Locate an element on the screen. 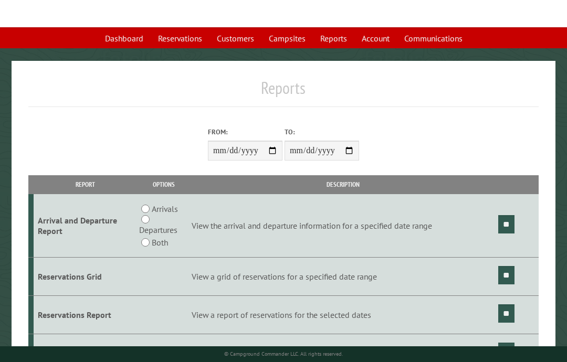 The image size is (567, 362). td: View a grid of reservations for a specified date range is located at coordinates (344, 277).